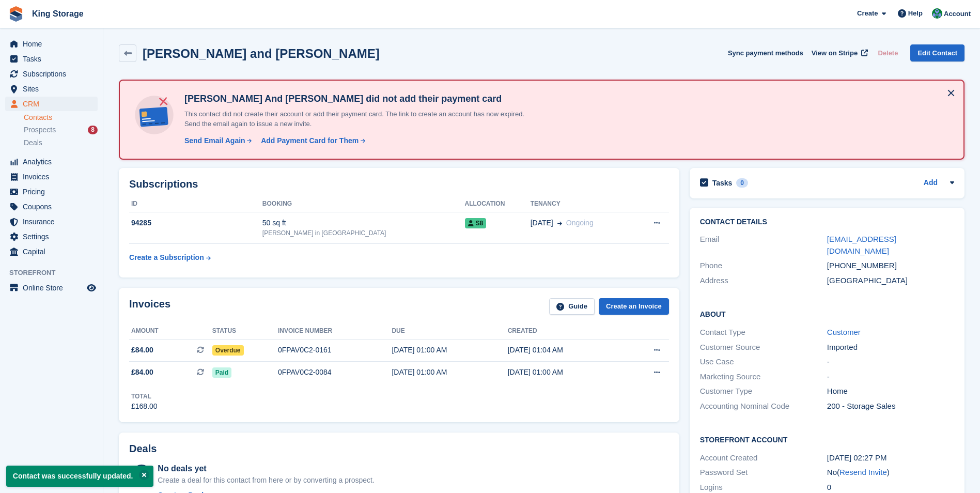 This screenshot has width=980, height=493. What do you see at coordinates (888, 53) in the screenshot?
I see `button: Delete` at bounding box center [888, 53].